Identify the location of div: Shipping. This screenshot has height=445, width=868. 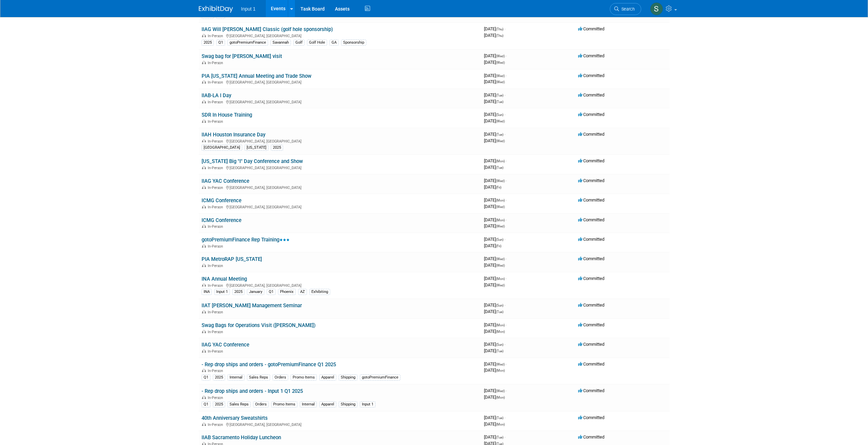
(348, 378).